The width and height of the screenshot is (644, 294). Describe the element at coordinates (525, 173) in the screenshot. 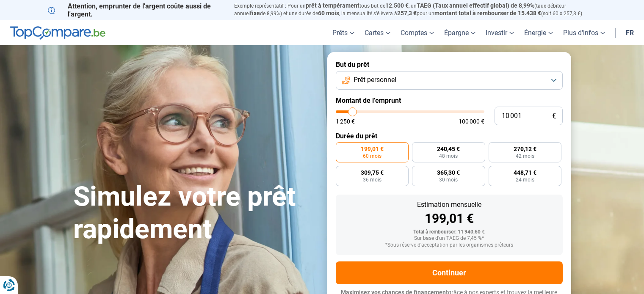

I see `span: 448,71 €` at that location.